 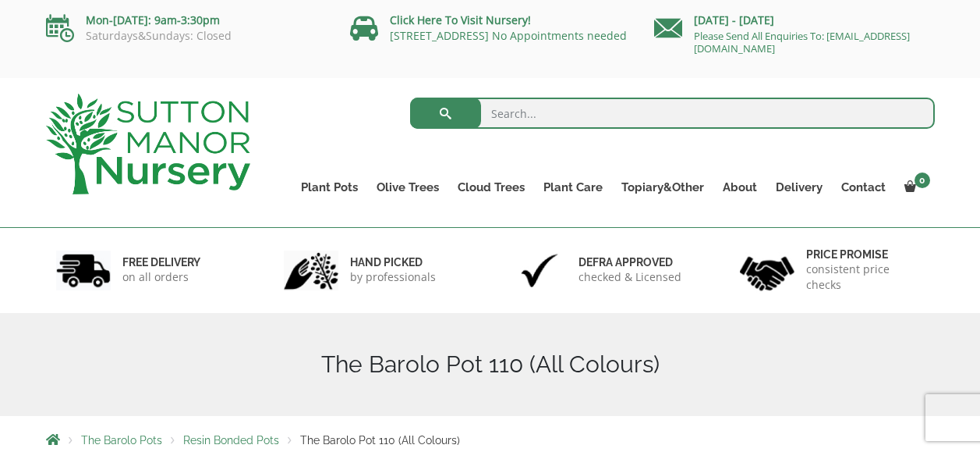 I want to click on a: Click Here To Visit Nursery!, so click(x=460, y=20).